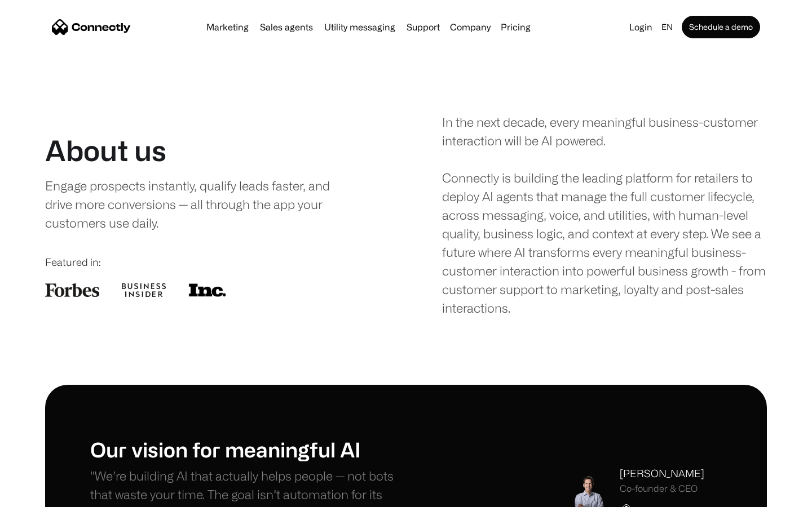 Image resolution: width=812 pixels, height=507 pixels. I want to click on div: Company, so click(471, 27).